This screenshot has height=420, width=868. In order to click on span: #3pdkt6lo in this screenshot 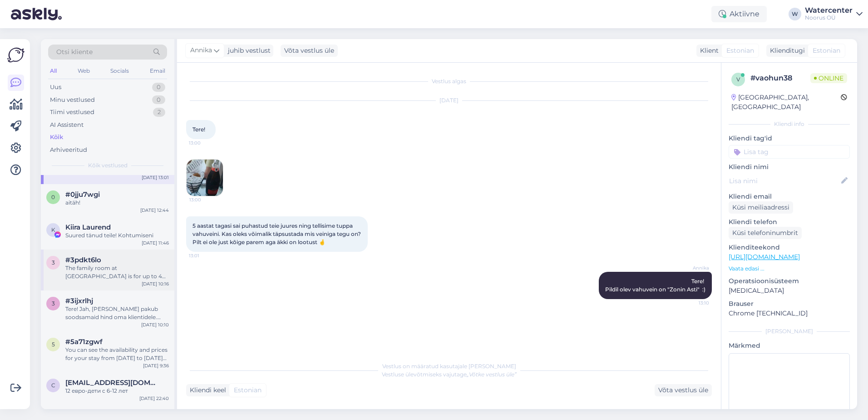, I will do `click(83, 260)`.